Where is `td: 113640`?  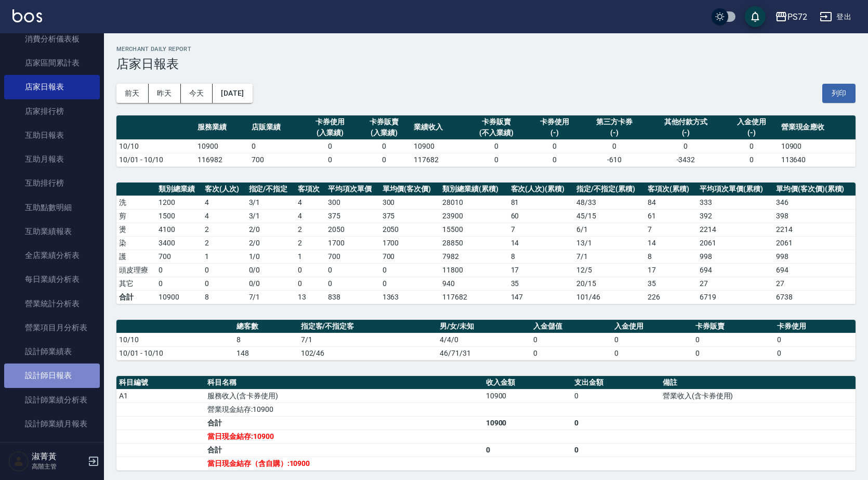 td: 113640 is located at coordinates (816, 159).